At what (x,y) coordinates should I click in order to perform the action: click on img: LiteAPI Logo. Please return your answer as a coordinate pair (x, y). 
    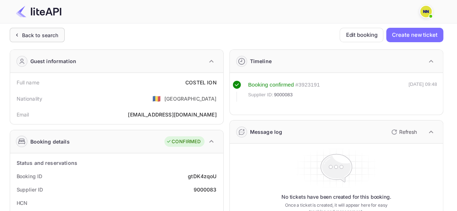
    Looking at the image, I should click on (39, 12).